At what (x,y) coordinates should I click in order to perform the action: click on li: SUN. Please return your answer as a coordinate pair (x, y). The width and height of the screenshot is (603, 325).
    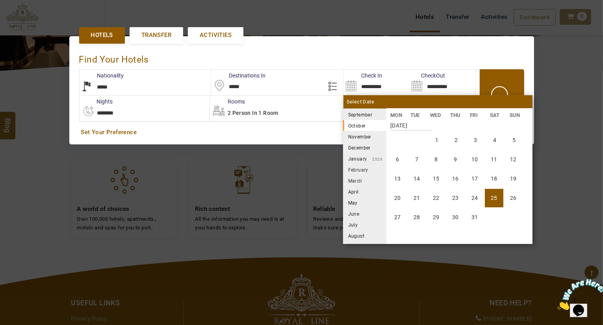
    Looking at the image, I should click on (516, 115).